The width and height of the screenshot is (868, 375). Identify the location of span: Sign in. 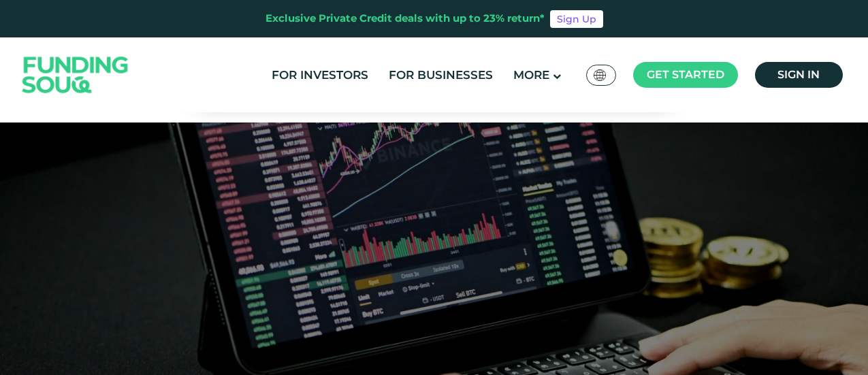
(799, 74).